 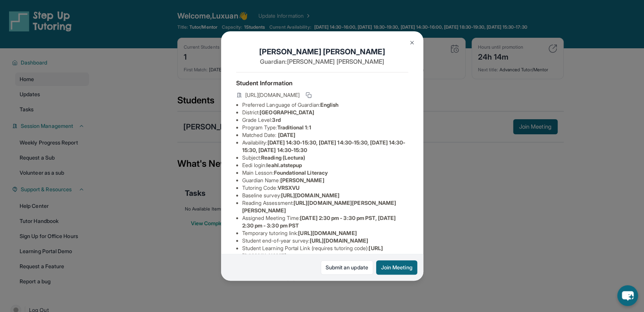 What do you see at coordinates (322, 83) in the screenshot?
I see `h4: Student Information` at bounding box center [322, 83].